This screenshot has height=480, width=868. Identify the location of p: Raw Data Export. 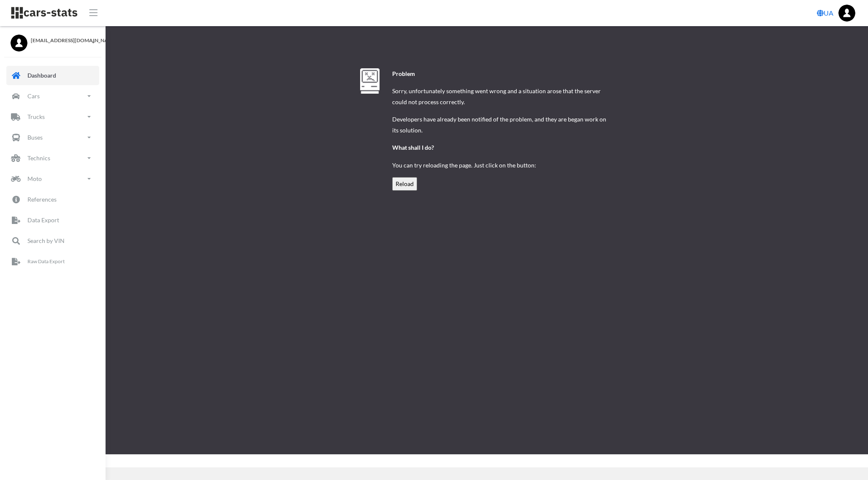
(46, 262).